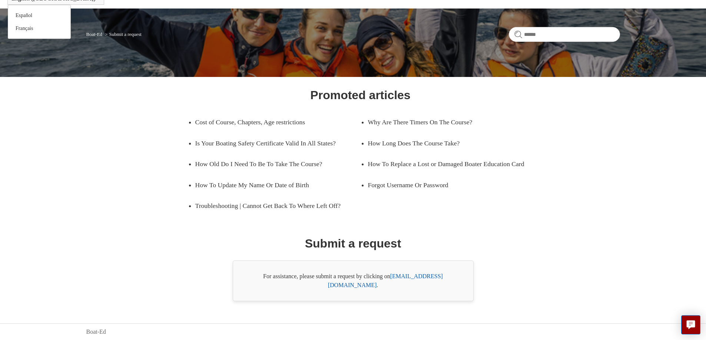 The width and height of the screenshot is (706, 340). I want to click on li: Submit a request, so click(122, 34).